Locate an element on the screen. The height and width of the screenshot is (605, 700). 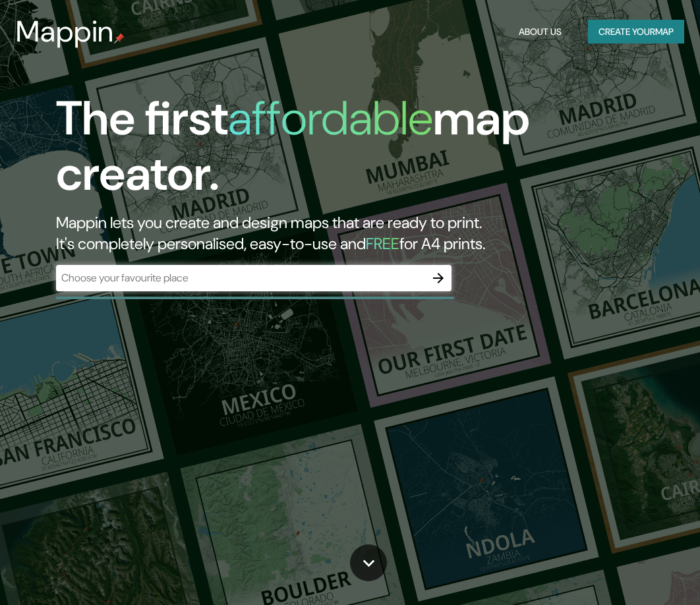
button: About Us is located at coordinates (540, 32).